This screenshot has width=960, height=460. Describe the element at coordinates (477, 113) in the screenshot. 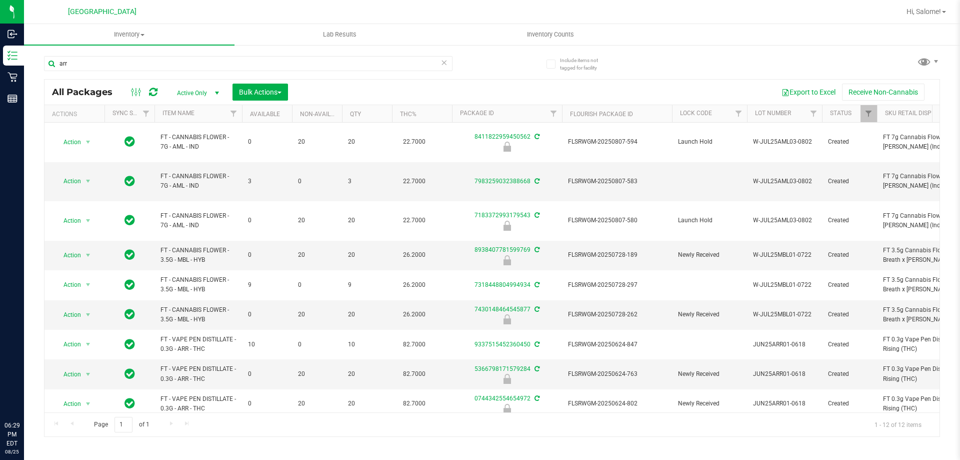

I see `a: Package ID` at that location.